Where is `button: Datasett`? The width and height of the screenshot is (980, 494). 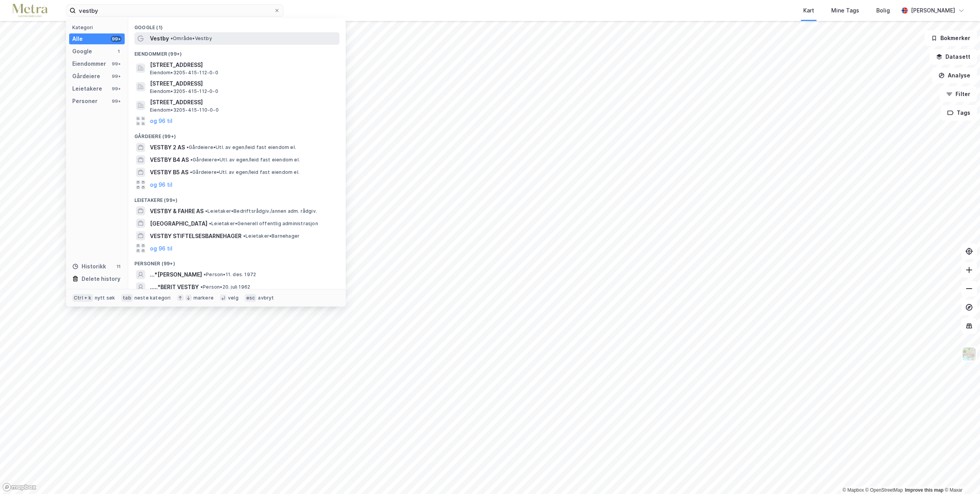 button: Datasett is located at coordinates (953, 57).